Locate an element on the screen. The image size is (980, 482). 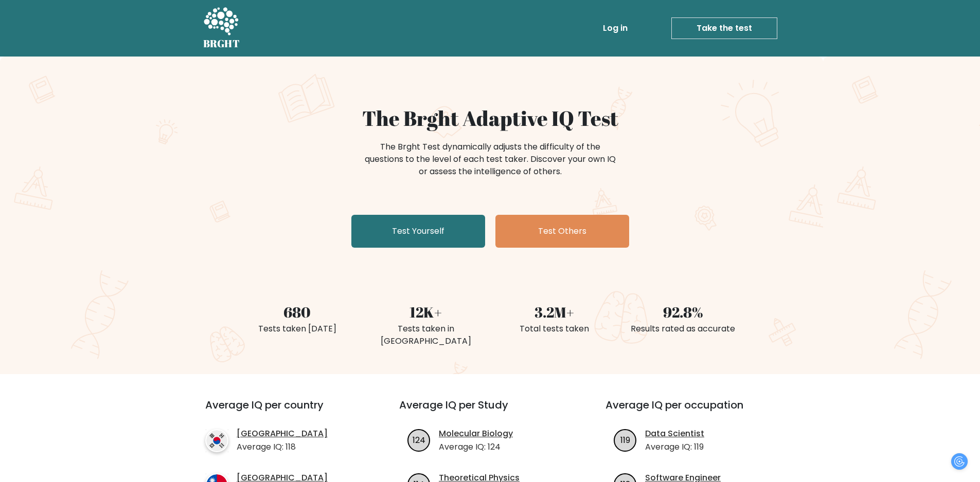
p: Average IQ: 118 is located at coordinates (282, 447).